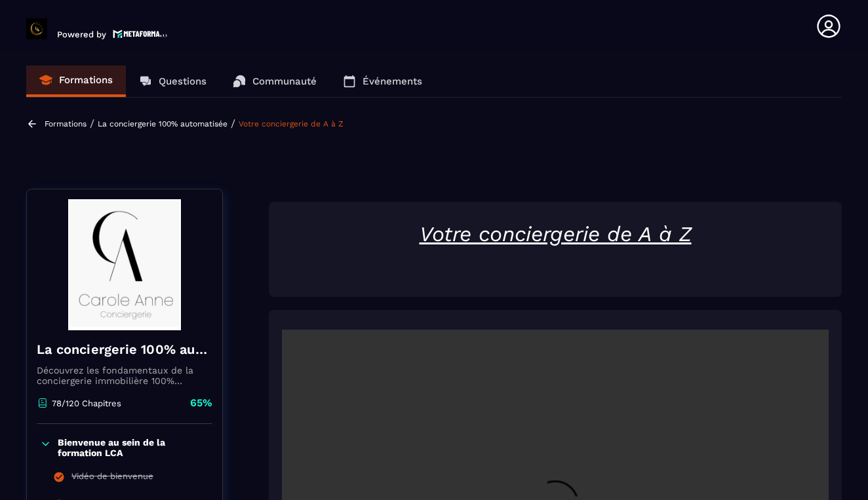 The image size is (868, 500). I want to click on img: logo-branding, so click(37, 29).